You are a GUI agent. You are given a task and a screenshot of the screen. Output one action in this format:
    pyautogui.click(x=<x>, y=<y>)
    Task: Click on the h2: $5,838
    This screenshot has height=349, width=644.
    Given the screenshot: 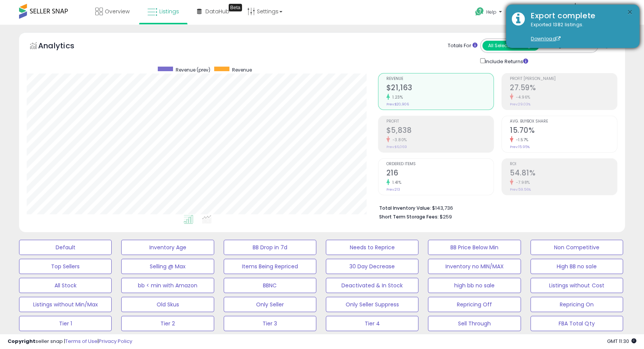 What is the action you would take?
    pyautogui.click(x=440, y=131)
    